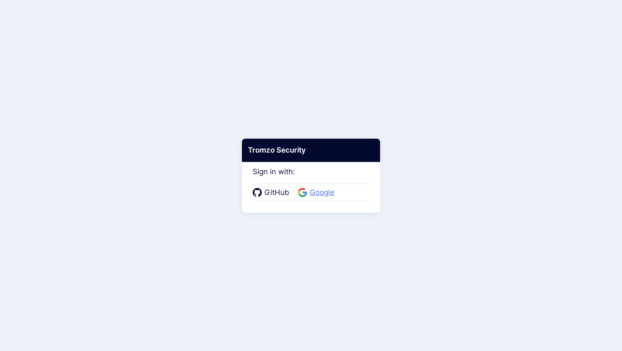 This screenshot has height=351, width=622. What do you see at coordinates (311, 150) in the screenshot?
I see `div: Tromzo Security` at bounding box center [311, 150].